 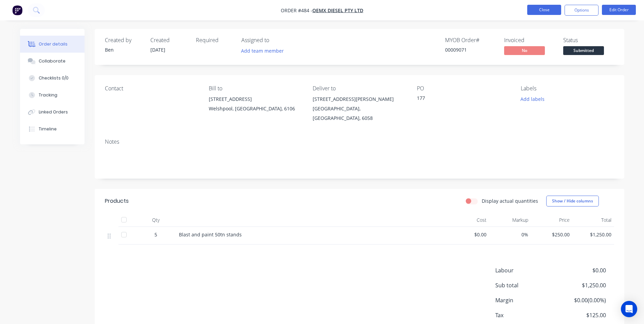 I want to click on div: Labels, so click(x=567, y=88).